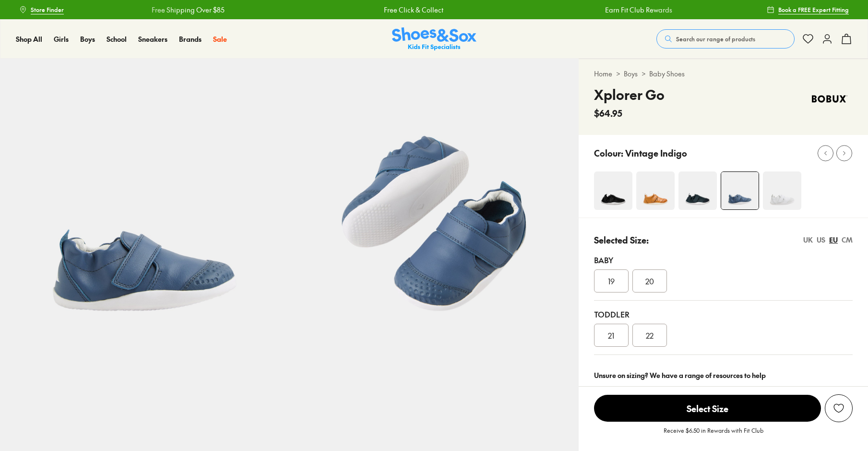 This screenshot has height=451, width=868. Describe the element at coordinates (611, 335) in the screenshot. I see `span: 21` at that location.